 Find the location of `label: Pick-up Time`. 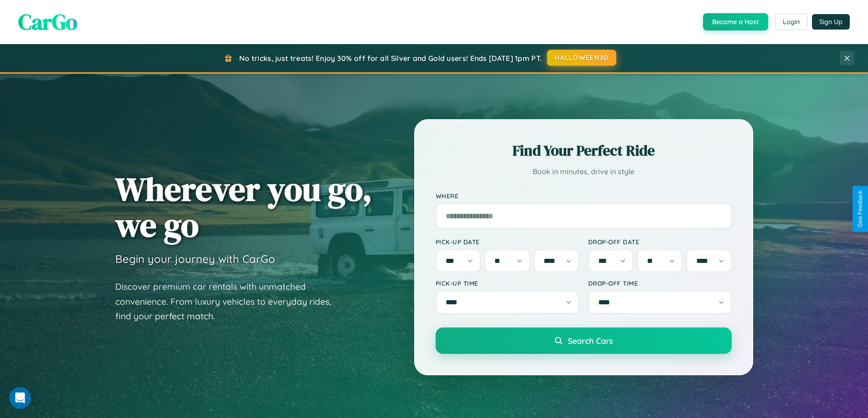

label: Pick-up Time is located at coordinates (507, 283).